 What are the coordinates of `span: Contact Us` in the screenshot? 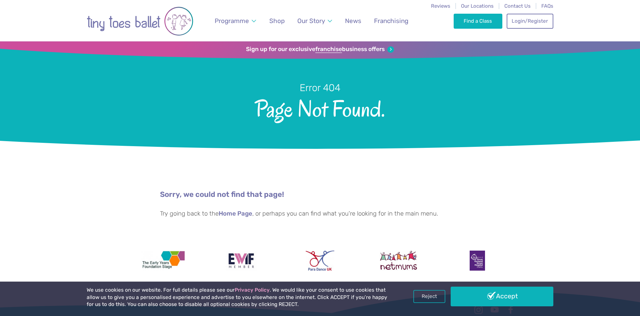 It's located at (518, 6).